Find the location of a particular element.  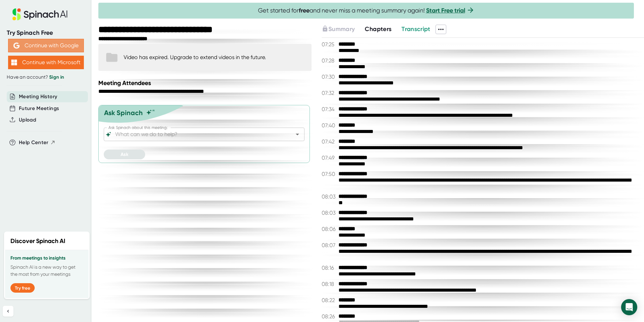

button: Continue with Google is located at coordinates (46, 46).